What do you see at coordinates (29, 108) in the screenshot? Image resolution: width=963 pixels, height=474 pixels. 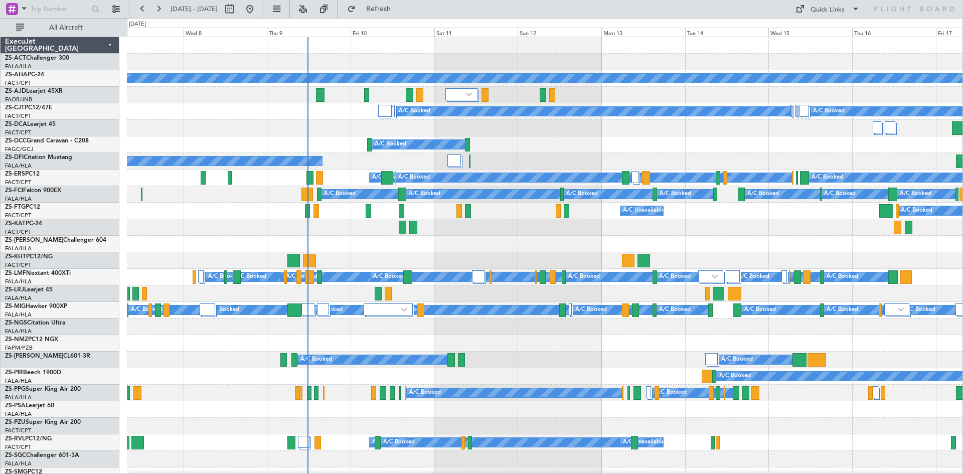 I see `a: ZS-CJTPC12/47E` at bounding box center [29, 108].